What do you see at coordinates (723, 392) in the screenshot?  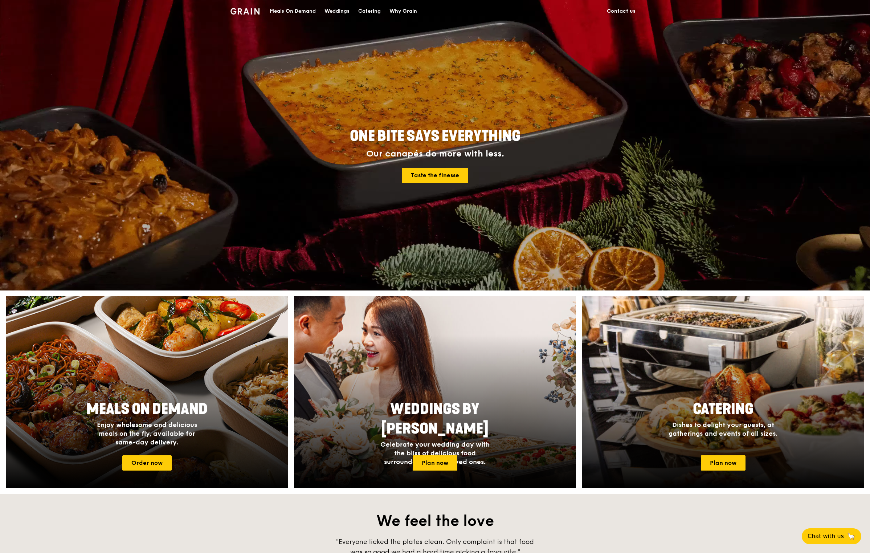 I see `a: CateringDishes to delight your guests, at gatherings and events of all sizes.Plan now` at bounding box center [723, 392].